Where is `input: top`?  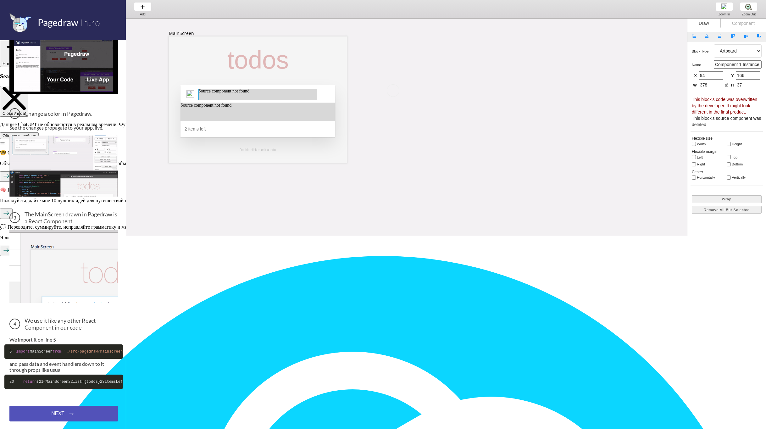 input: top is located at coordinates (729, 157).